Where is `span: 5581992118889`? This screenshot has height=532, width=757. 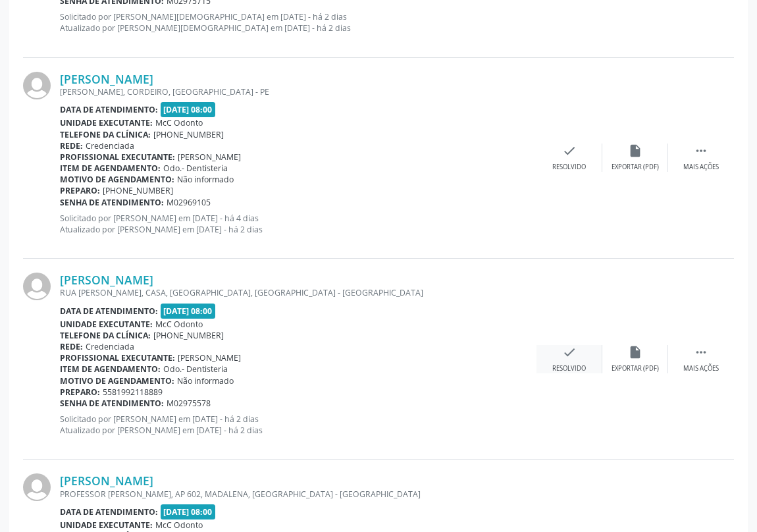
span: 5581992118889 is located at coordinates (133, 392).